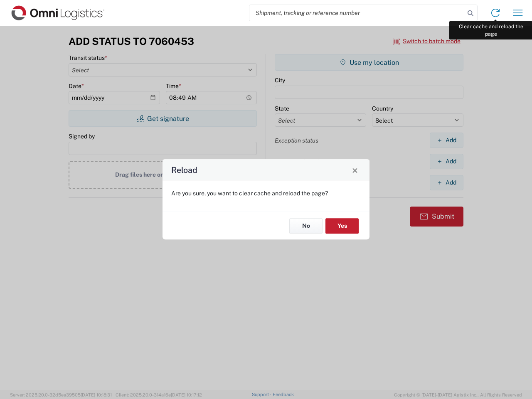  Describe the element at coordinates (342, 226) in the screenshot. I see `button: Yes` at that location.